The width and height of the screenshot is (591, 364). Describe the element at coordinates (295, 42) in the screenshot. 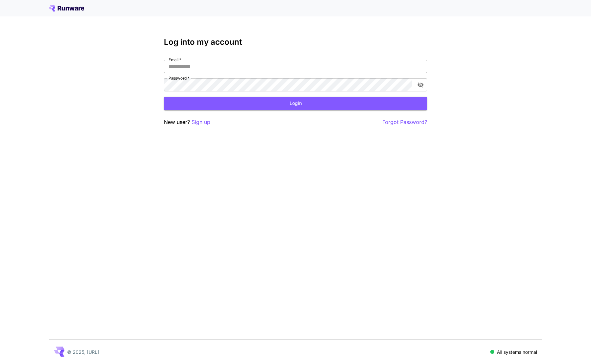

I see `h3: Log into my account` at that location.